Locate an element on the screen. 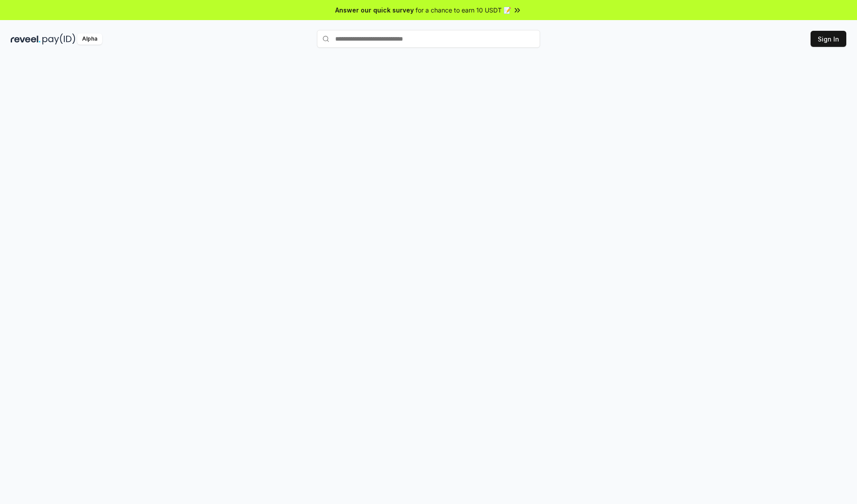 Image resolution: width=857 pixels, height=504 pixels. img: pay_id is located at coordinates (59, 39).